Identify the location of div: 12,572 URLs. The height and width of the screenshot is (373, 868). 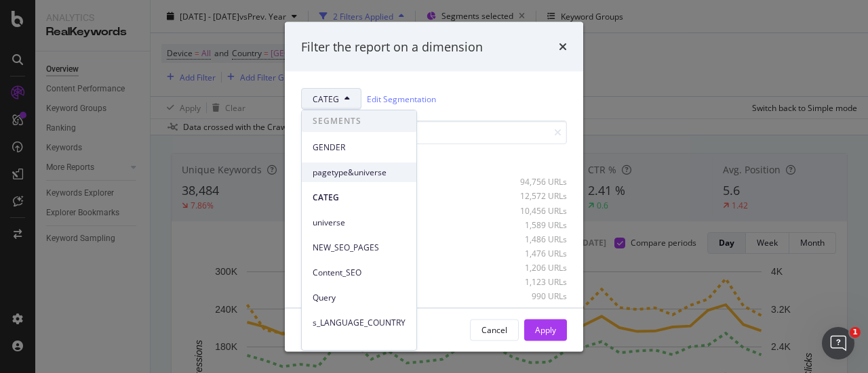
(534, 196).